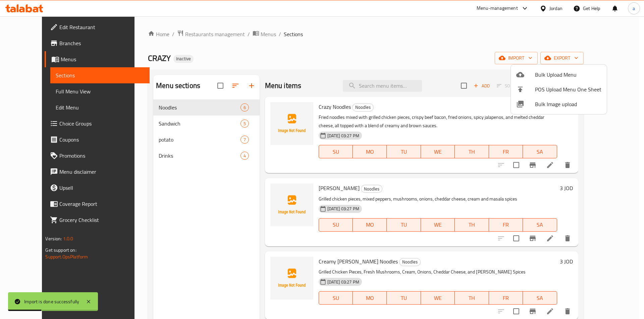 The height and width of the screenshot is (319, 644). Describe the element at coordinates (568, 105) in the screenshot. I see `span: Bulk Image upload` at that location.